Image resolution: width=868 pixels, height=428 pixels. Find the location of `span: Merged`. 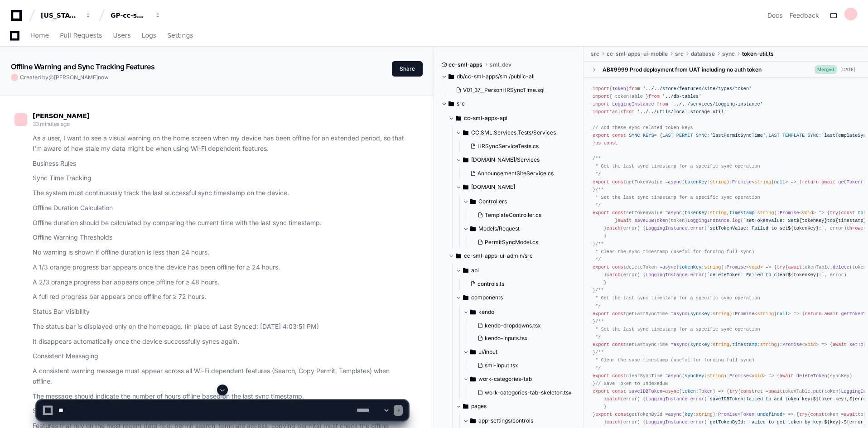

span: Merged is located at coordinates (826, 69).